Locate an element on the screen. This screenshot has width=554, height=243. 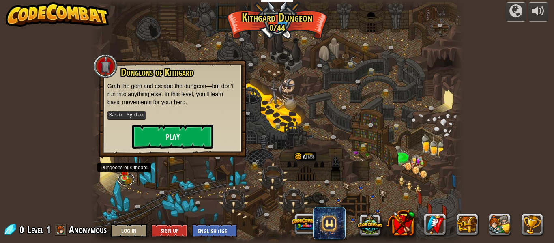
button: Campaigns is located at coordinates (516, 12).